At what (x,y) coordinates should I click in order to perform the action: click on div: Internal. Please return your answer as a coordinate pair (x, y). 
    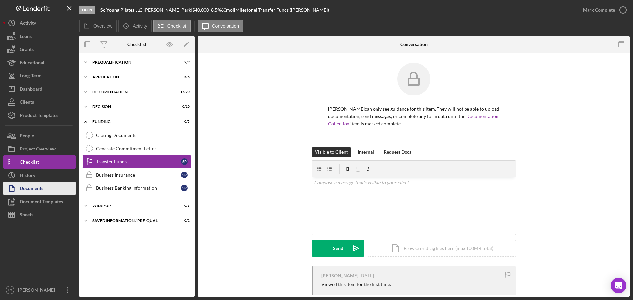
    Looking at the image, I should click on (366, 152).